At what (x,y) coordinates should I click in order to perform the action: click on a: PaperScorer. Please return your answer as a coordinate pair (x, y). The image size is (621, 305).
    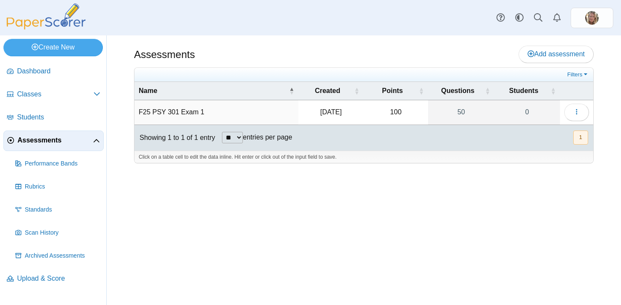
    Looking at the image, I should click on (46, 27).